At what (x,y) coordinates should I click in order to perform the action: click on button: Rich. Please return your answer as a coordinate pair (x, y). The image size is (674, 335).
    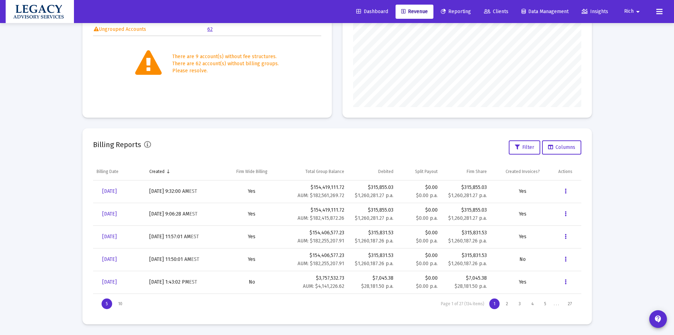
    Looking at the image, I should click on (633, 11).